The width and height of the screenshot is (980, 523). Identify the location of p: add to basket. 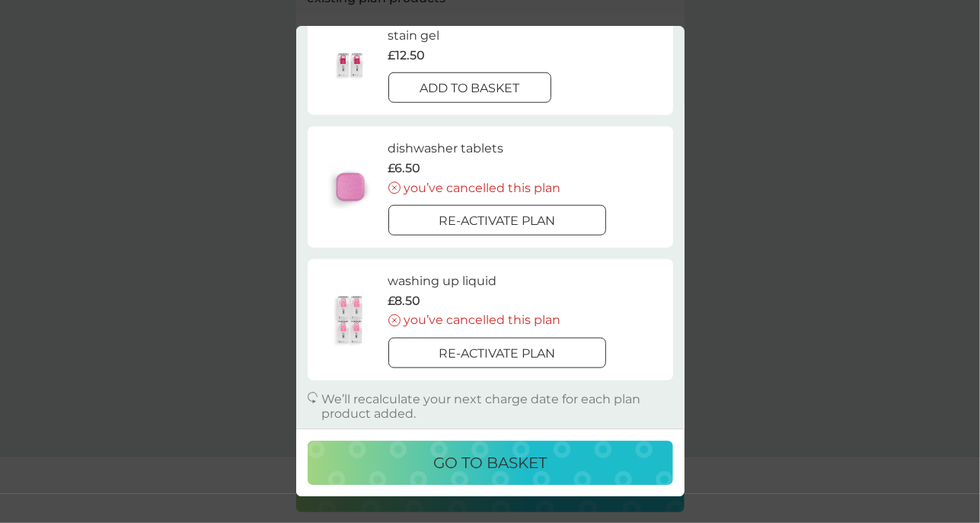
(469, 88).